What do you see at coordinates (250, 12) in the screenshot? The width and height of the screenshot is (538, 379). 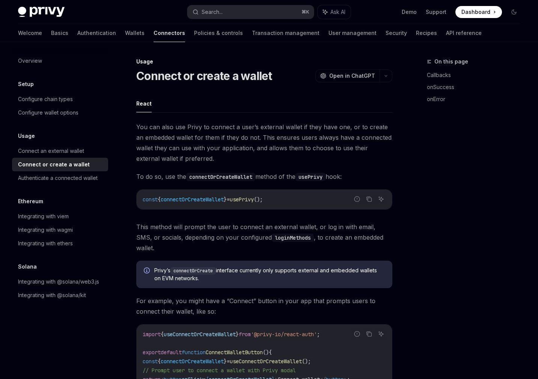 I see `button: Search...⌘K` at bounding box center [250, 12].